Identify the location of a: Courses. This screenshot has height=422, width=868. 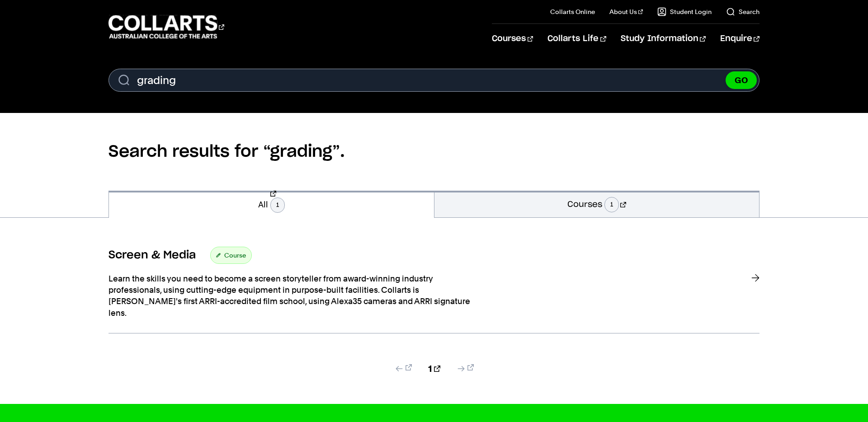
(512, 39).